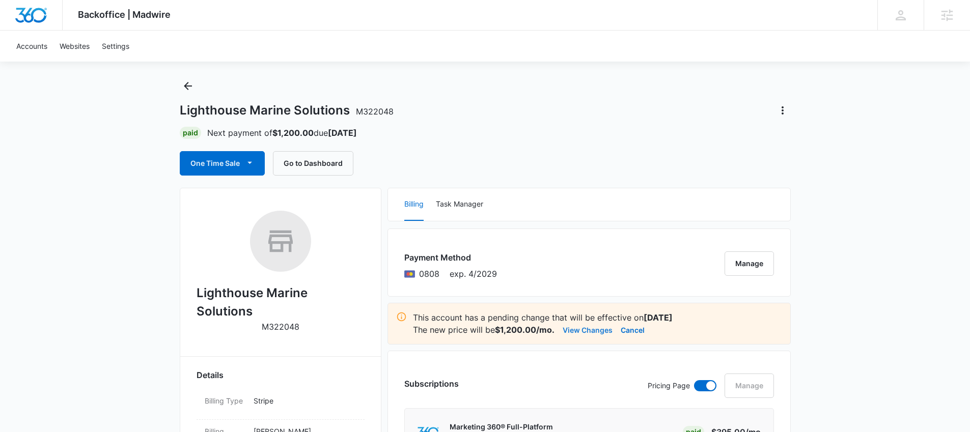  Describe the element at coordinates (473, 274) in the screenshot. I see `span: exp. 4/2029` at that location.